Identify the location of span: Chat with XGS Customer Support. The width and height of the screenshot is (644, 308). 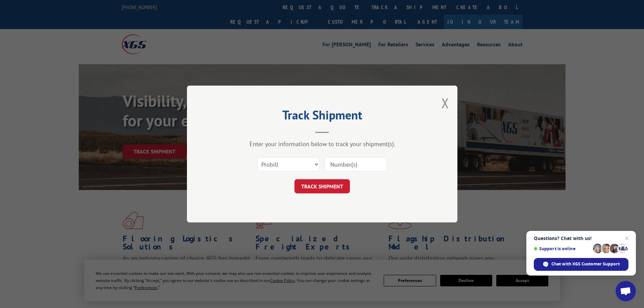
(586, 264).